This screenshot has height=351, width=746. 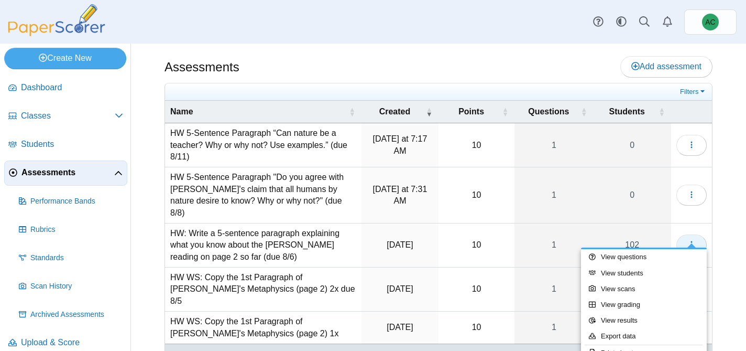 What do you see at coordinates (72, 342) in the screenshot?
I see `span: Upload & Score` at bounding box center [72, 342].